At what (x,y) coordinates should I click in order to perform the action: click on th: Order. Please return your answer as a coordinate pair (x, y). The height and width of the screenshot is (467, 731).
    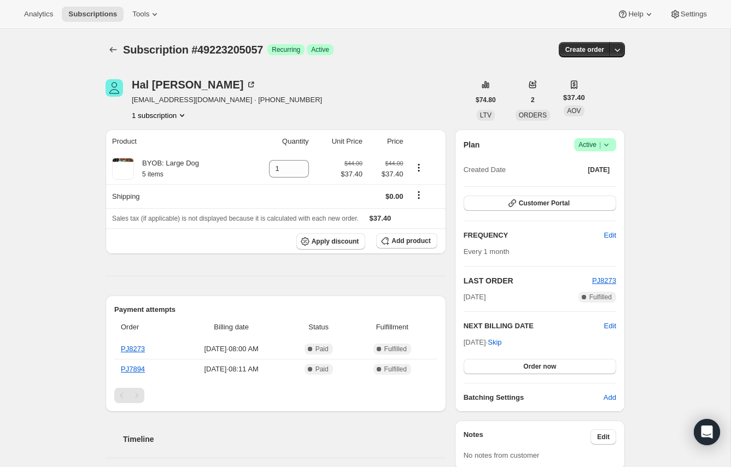
    Looking at the image, I should click on (145, 327).